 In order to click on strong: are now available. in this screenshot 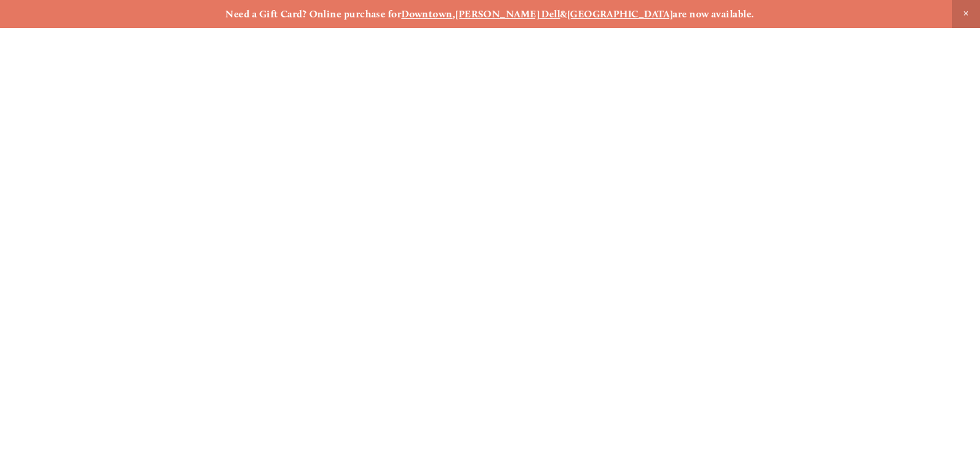, I will do `click(713, 14)`.